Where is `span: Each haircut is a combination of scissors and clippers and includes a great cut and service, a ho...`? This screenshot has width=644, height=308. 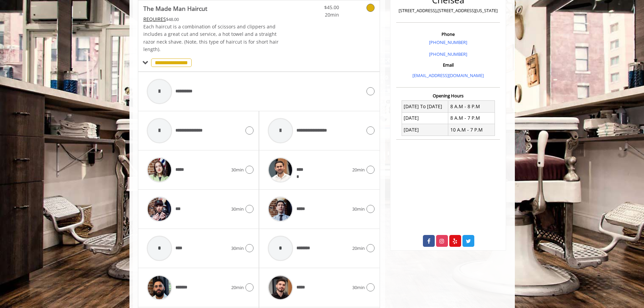 span: Each haircut is a combination of scissors and clippers and includes a great cut and service, a ho... is located at coordinates (211, 38).